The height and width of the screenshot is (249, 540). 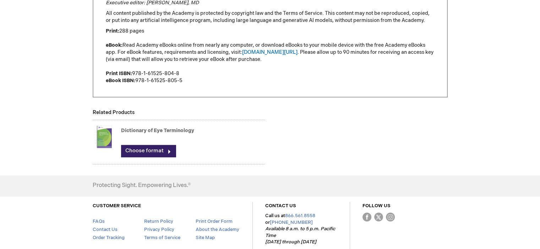 What do you see at coordinates (109, 238) in the screenshot?
I see `a: Order Tracking` at bounding box center [109, 238].